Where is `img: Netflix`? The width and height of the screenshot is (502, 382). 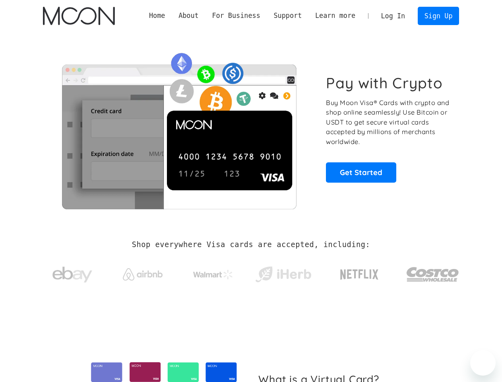
img: Netflix is located at coordinates (360, 274).